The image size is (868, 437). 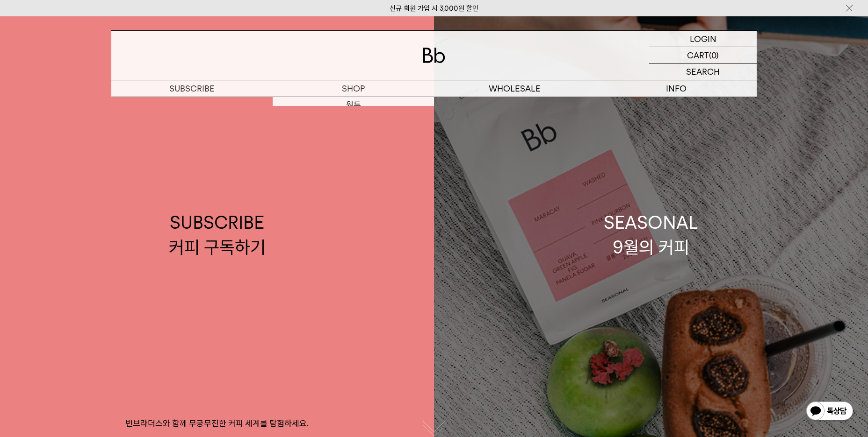 What do you see at coordinates (192, 88) in the screenshot?
I see `a: SUBSCRIBE` at bounding box center [192, 88].